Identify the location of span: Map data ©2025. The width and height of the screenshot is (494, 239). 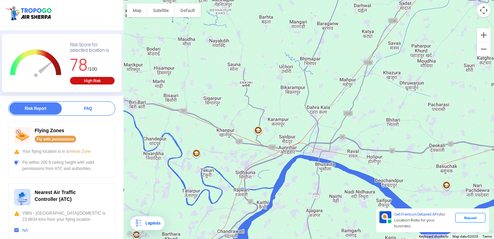
(465, 236).